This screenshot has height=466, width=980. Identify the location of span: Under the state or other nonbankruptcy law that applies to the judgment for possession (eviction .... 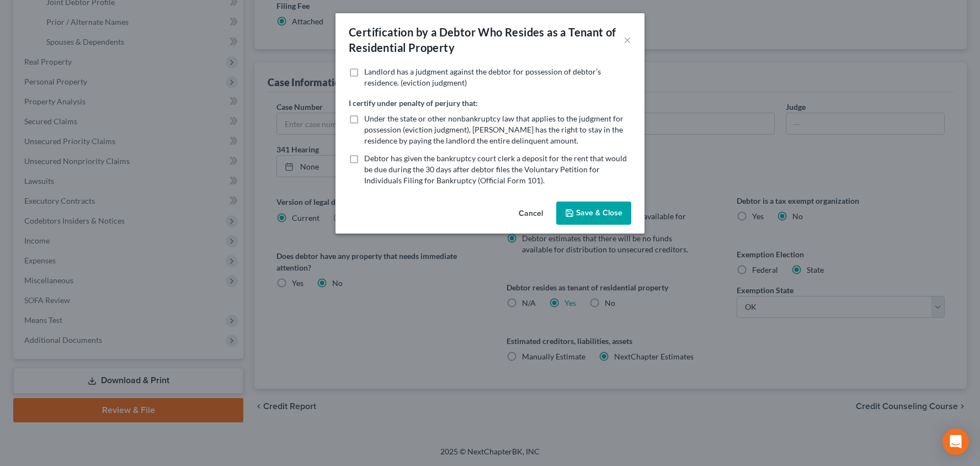
(493, 129).